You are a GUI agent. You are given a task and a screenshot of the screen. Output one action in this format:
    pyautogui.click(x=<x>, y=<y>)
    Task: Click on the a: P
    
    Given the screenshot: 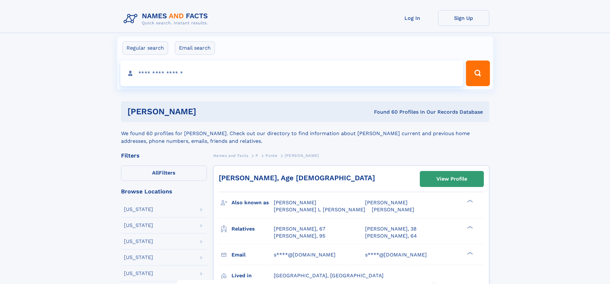 What is the action you would take?
    pyautogui.click(x=257, y=155)
    